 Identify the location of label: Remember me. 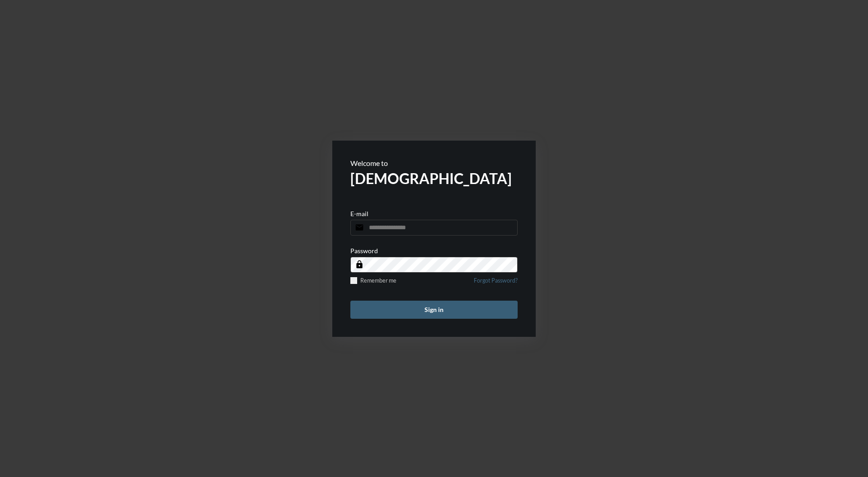
(373, 280).